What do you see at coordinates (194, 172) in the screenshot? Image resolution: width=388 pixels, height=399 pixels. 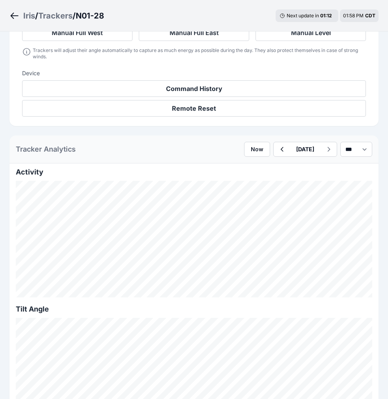 I see `h2: Activity` at bounding box center [194, 172].